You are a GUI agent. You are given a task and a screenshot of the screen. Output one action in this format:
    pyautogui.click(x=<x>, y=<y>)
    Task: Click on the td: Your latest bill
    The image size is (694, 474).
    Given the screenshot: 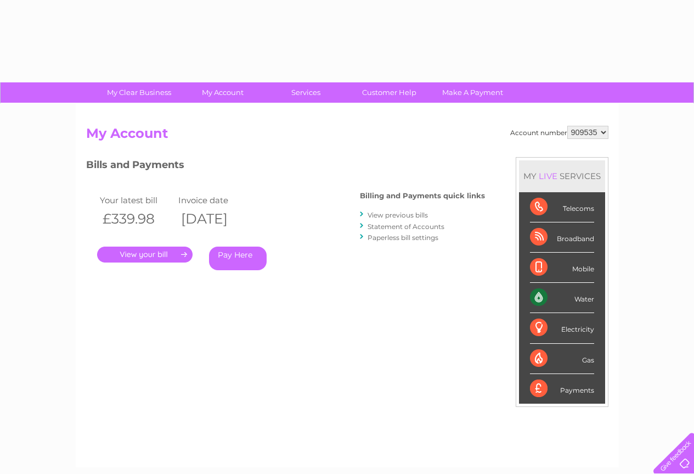 What is the action you would take?
    pyautogui.click(x=137, y=200)
    